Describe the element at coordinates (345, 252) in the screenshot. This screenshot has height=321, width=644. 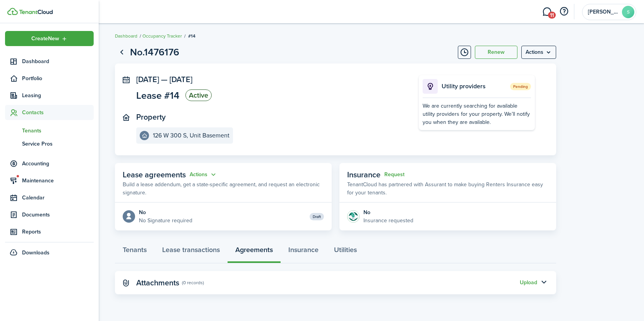
I see `a: Utilities` at that location.